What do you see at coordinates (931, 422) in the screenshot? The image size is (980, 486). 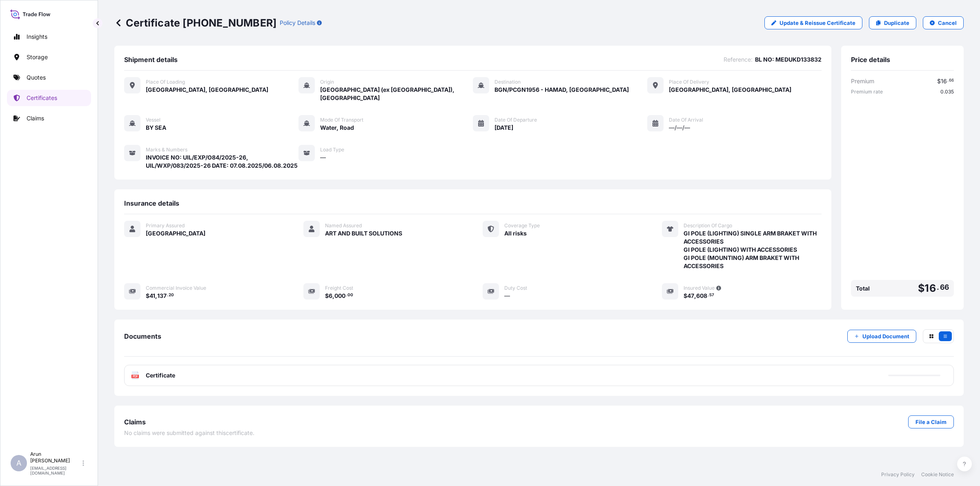 I see `a: File a Claim` at bounding box center [931, 422].